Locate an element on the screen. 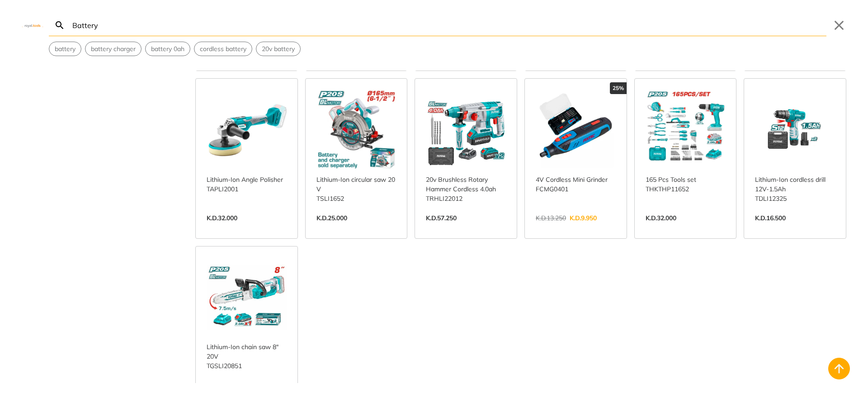  button: Select suggestion: cordless battery is located at coordinates (222, 49).